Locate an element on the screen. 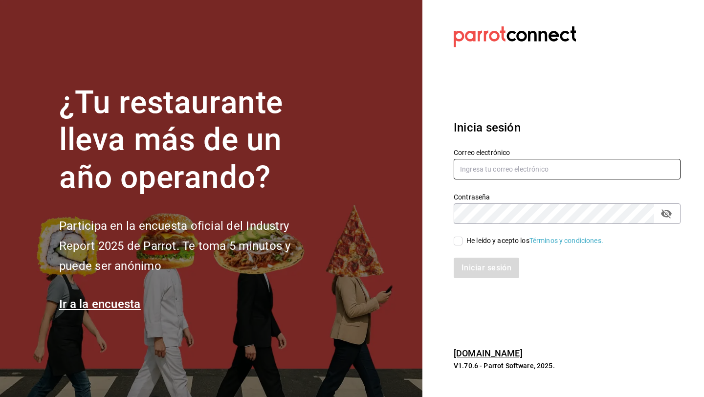 The width and height of the screenshot is (704, 397). h3: Inicia sesión is located at coordinates (567, 128).